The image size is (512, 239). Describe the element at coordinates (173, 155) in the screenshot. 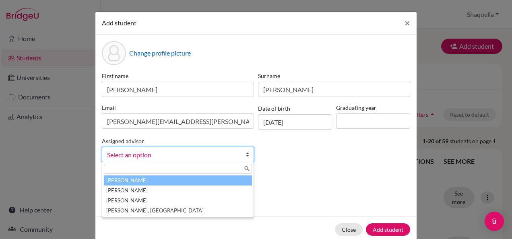

I see `span: Select an option` at that location.